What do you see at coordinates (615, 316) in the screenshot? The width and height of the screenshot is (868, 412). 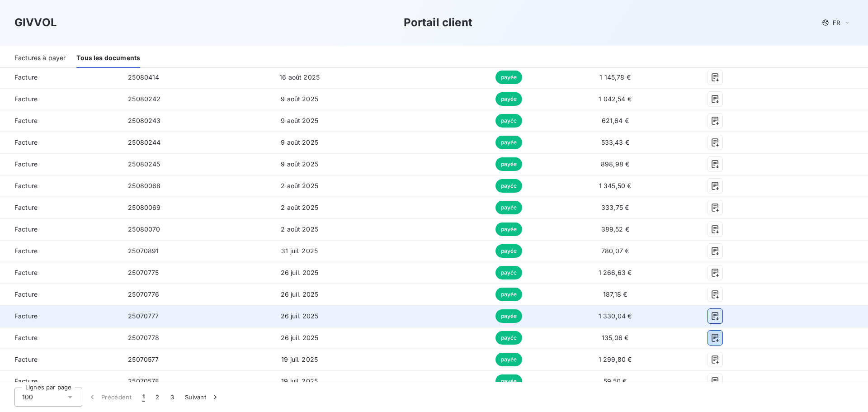 I see `span: 1 330,04 €` at bounding box center [615, 316].